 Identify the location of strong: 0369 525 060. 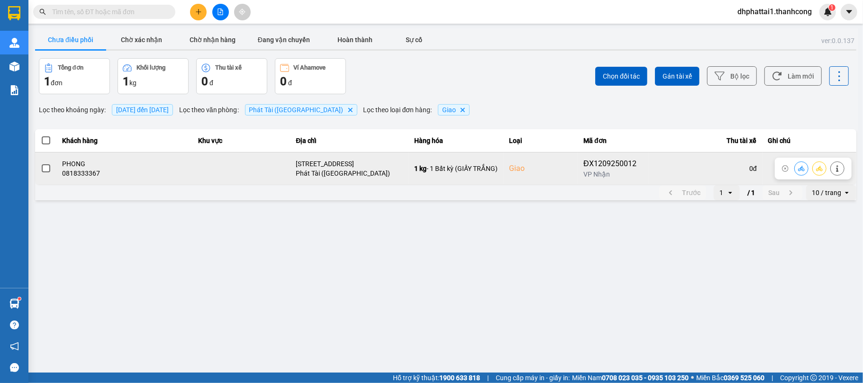
(744, 378).